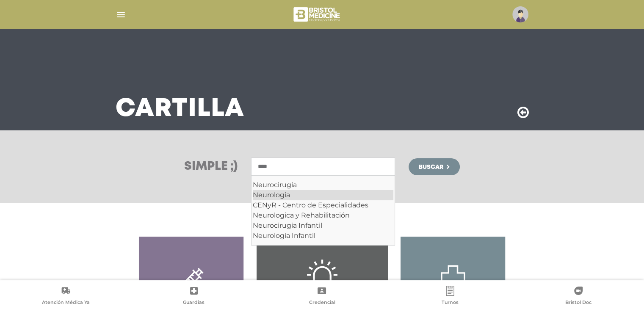  I want to click on span: Credencial, so click(322, 303).